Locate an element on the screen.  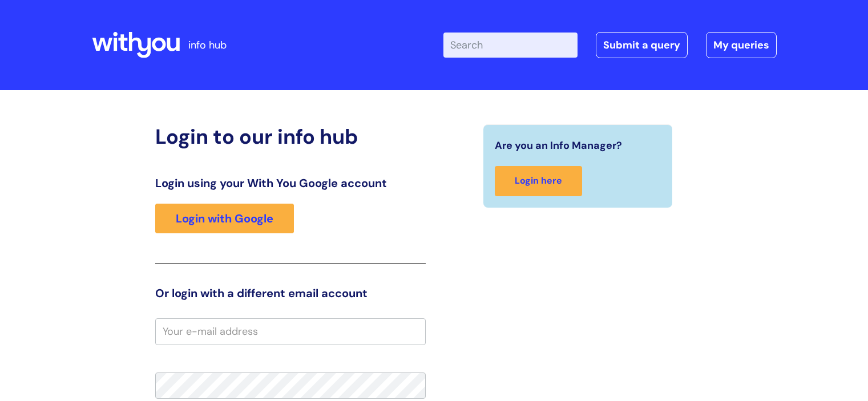
a: Login with Google is located at coordinates (225, 218).